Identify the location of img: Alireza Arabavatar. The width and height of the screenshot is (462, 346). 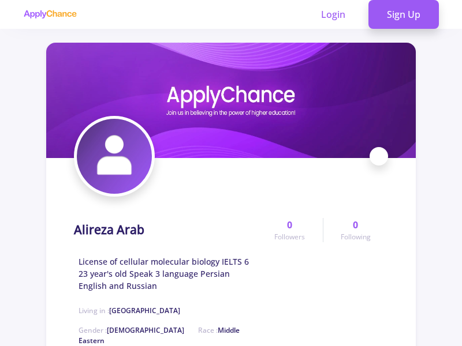
(114, 156).